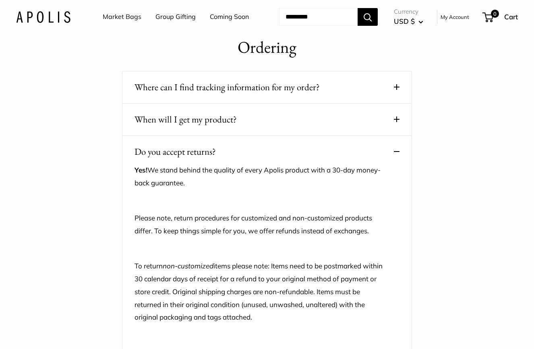 This screenshot has height=349, width=534. Describe the element at coordinates (367, 17) in the screenshot. I see `button: Search` at that location.